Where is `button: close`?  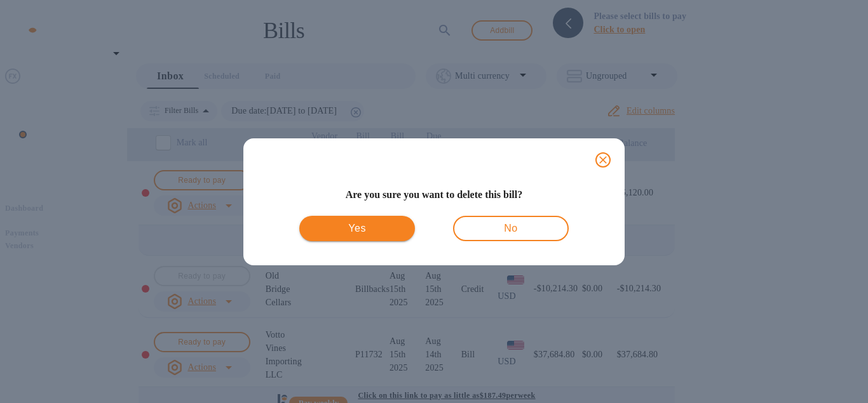
button: close is located at coordinates (603, 160).